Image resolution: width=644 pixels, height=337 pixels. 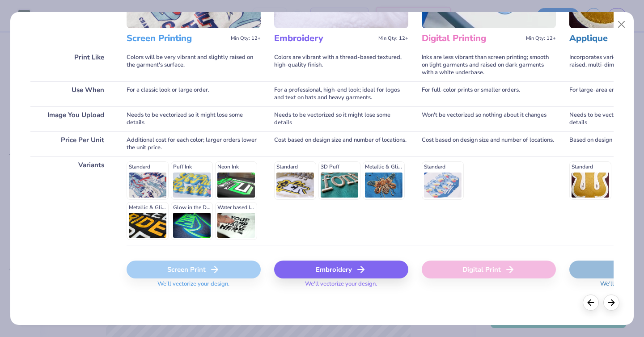 What do you see at coordinates (177, 39) in the screenshot?
I see `h3: Screen Printing` at bounding box center [177, 39].